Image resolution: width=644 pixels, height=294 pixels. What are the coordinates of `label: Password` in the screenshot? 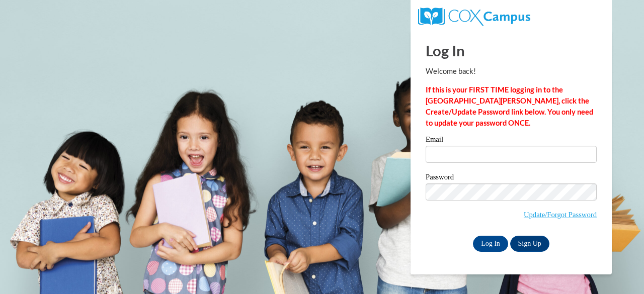 It's located at (511, 179).